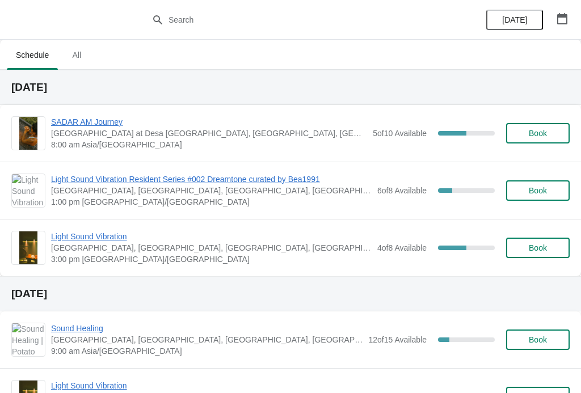 This screenshot has height=393, width=581. Describe the element at coordinates (402, 191) in the screenshot. I see `span: 6 of 8 Available` at that location.